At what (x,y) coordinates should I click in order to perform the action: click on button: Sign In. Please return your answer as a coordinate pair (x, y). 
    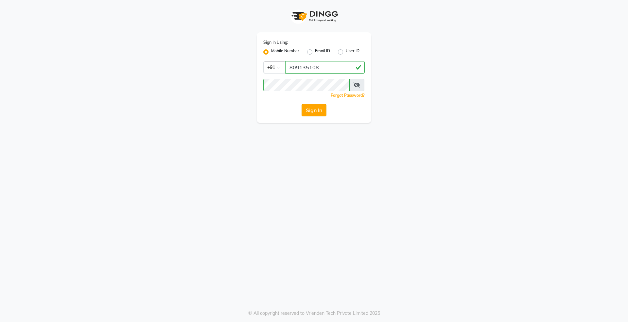
    Looking at the image, I should click on (314, 110).